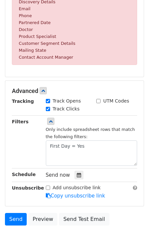  Describe the element at coordinates (35, 22) in the screenshot. I see `small: Partnered Date` at that location.